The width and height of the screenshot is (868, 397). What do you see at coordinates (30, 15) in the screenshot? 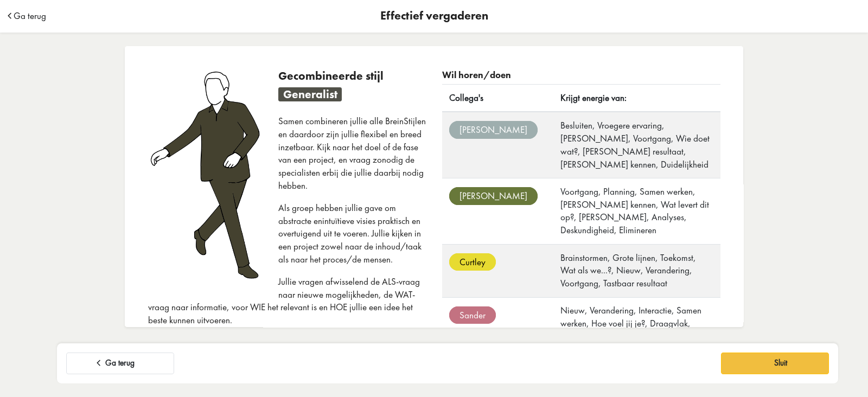
I see `a: Ga terug` at bounding box center [30, 15].